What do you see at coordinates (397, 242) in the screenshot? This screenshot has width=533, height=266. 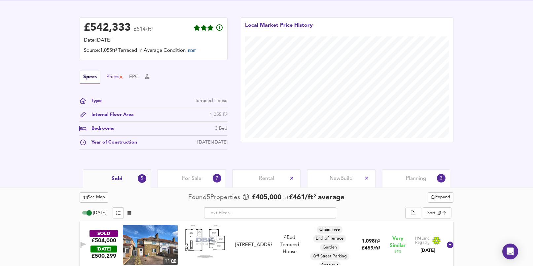 I see `span: Very Similar` at bounding box center [397, 242].